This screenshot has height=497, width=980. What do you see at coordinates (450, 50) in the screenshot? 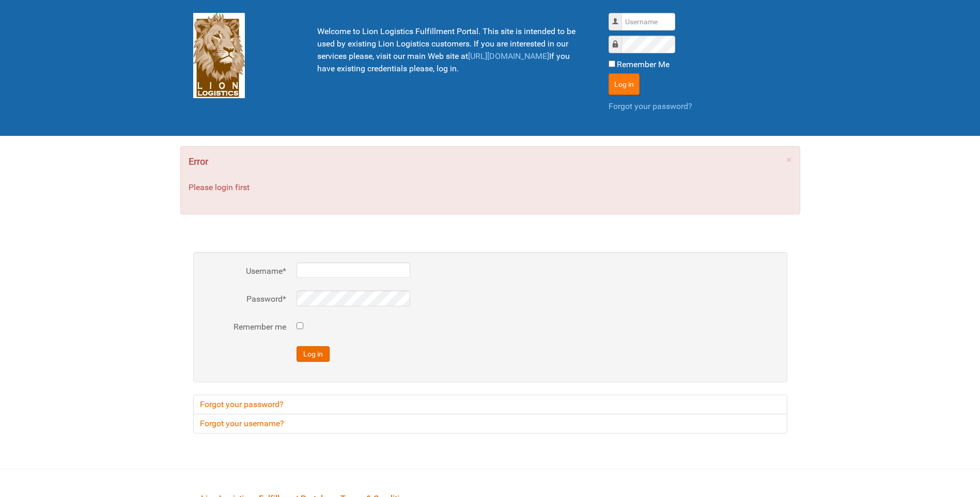
I see `p: Welcome to Lion Logistics Fulfillment Portal. This site is intended to be used by existing Lion L...` at bounding box center [450, 50].